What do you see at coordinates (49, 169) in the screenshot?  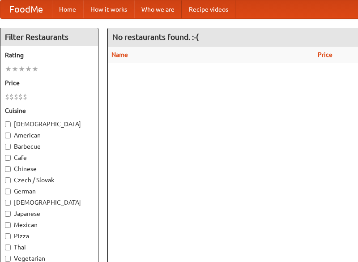 I see `label: Chinese` at bounding box center [49, 169].